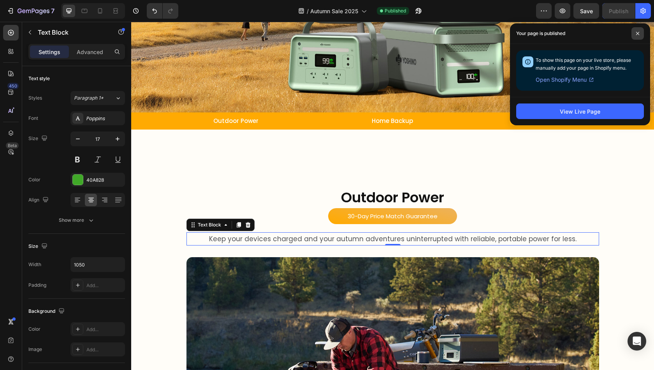 Image resolution: width=654 pixels, height=370 pixels. Describe the element at coordinates (580, 111) in the screenshot. I see `button: View Live Page` at that location.